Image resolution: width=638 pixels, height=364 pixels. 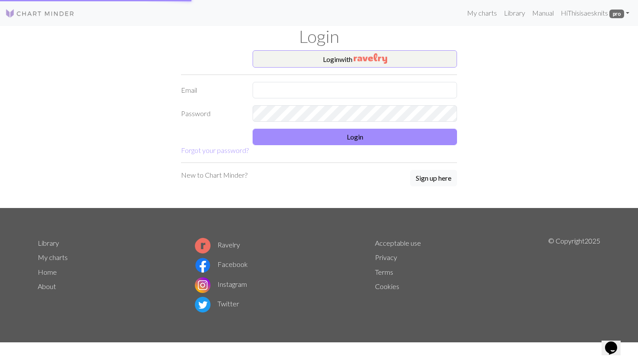 What do you see at coordinates (384, 271) in the screenshot?
I see `a: Terms` at bounding box center [384, 271].